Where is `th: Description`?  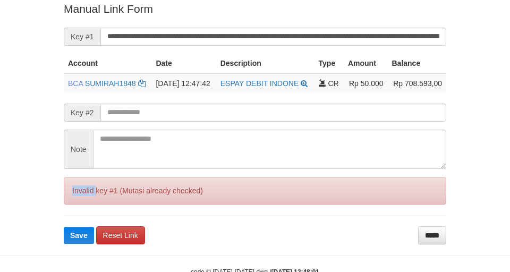
th: Description is located at coordinates (265, 63).